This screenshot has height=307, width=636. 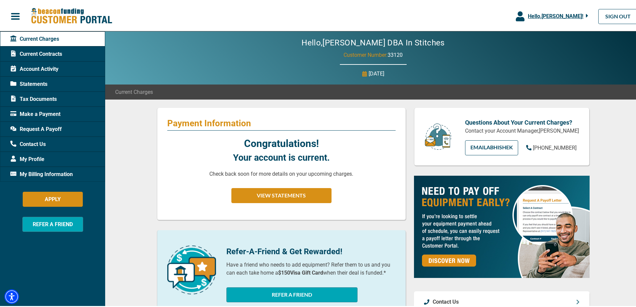 I want to click on b: $150 Visa Gift Card, so click(x=300, y=271).